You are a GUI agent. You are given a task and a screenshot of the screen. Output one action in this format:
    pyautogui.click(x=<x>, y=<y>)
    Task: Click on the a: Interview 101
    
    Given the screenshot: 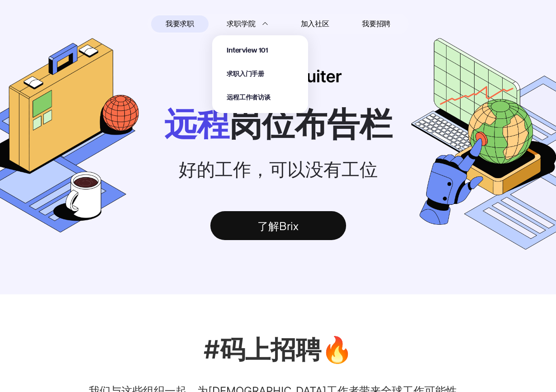 What is the action you would take?
    pyautogui.click(x=247, y=50)
    